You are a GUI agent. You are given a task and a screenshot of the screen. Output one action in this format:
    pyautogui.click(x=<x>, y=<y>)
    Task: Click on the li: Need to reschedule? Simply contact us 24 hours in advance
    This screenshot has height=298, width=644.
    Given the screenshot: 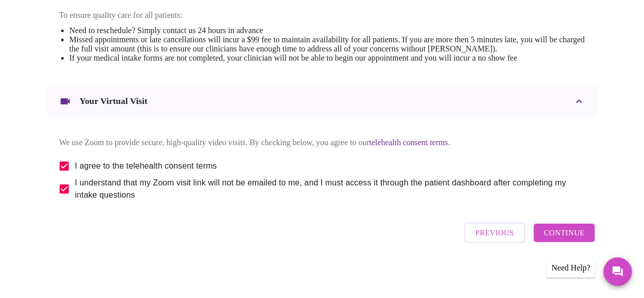 What is the action you would take?
    pyautogui.click(x=327, y=31)
    